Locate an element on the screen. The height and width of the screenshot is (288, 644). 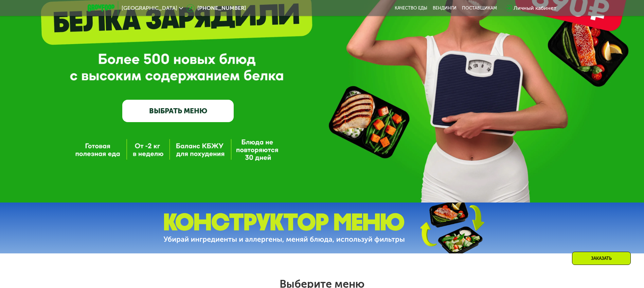
a: Вендинги is located at coordinates (445, 8).